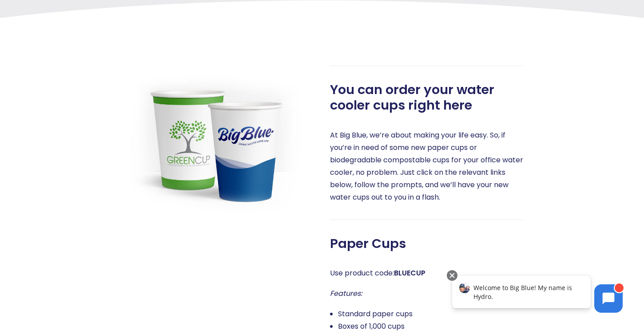 The width and height of the screenshot is (644, 334). What do you see at coordinates (431, 314) in the screenshot?
I see `li: Standard paper cups` at bounding box center [431, 314].